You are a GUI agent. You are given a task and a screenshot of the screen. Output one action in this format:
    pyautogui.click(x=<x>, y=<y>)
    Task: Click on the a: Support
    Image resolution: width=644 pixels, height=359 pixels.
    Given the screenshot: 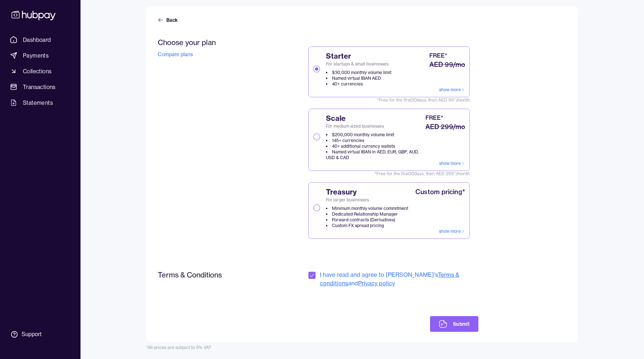 What is the action you would take?
    pyautogui.click(x=40, y=334)
    